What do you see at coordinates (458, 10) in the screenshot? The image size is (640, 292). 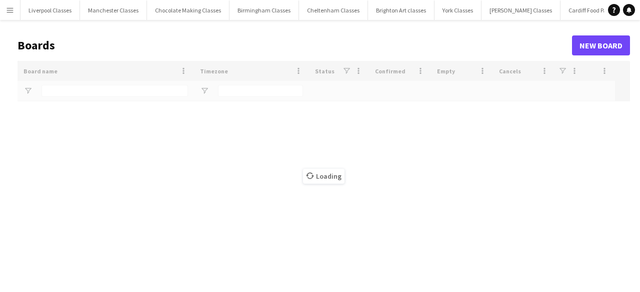 I see `button: York Classes` at bounding box center [458, 10].